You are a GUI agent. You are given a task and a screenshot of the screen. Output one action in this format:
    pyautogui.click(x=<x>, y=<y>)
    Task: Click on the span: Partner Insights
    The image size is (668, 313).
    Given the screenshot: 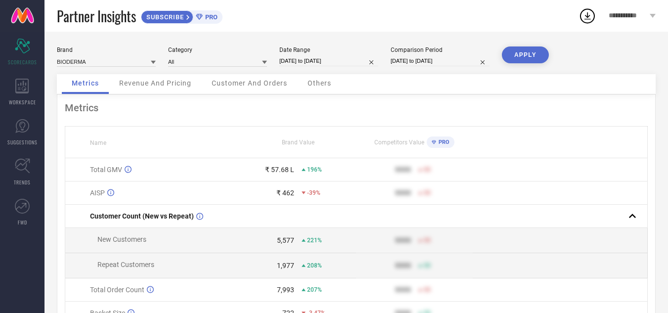 What is the action you would take?
    pyautogui.click(x=96, y=16)
    